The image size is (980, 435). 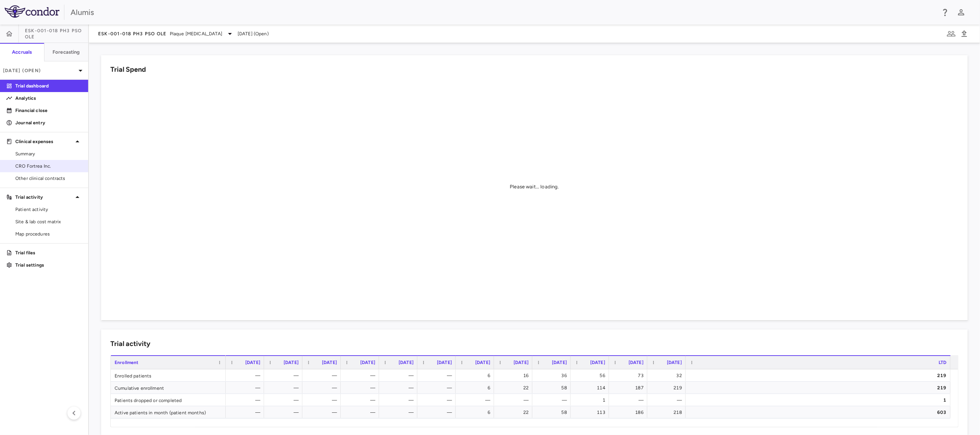 I want to click on div: 218, so click(x=668, y=413).